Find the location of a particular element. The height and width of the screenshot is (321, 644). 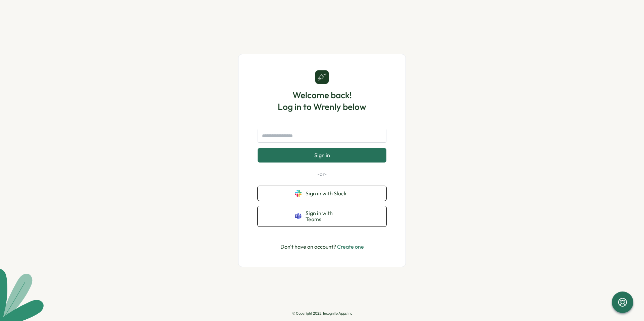

span: Sign in with Slack is located at coordinates (328, 193).